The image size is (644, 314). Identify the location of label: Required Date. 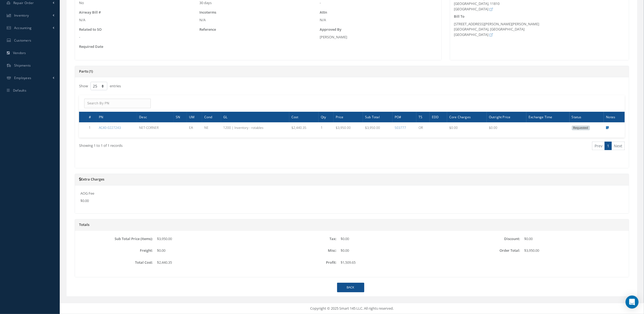
(91, 47).